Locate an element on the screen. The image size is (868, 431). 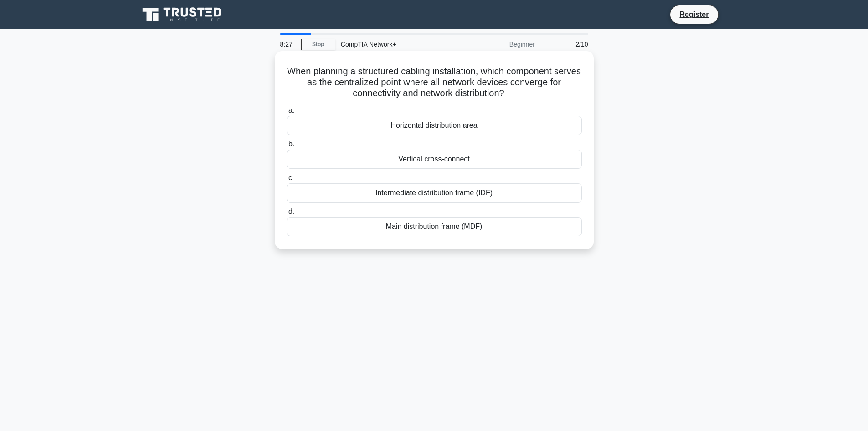
h5: When planning a structured cabling installation, which component serves as the centralized point ... is located at coordinates (434, 82).